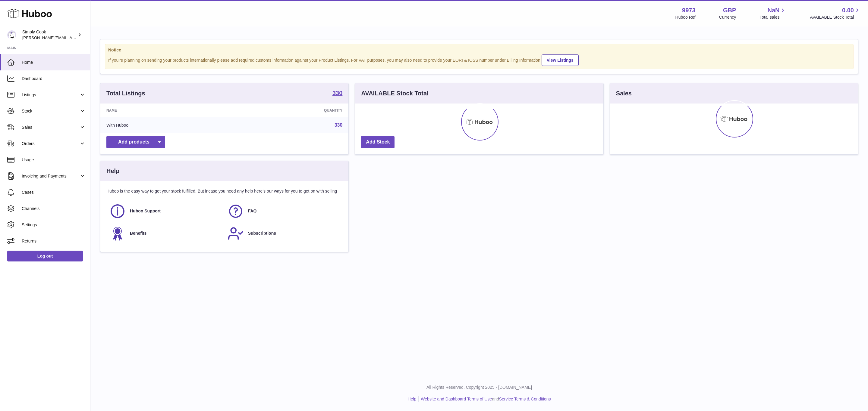 The height and width of the screenshot is (411, 868). I want to click on div: Currency, so click(727, 17).